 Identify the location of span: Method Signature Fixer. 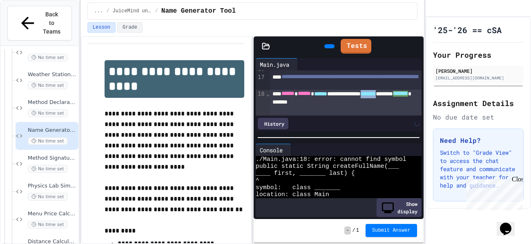
(52, 158).